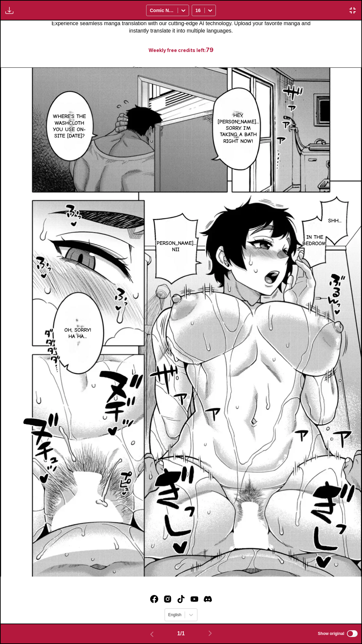 The width and height of the screenshot is (362, 644). I want to click on img: Manga Panel, so click(181, 322).